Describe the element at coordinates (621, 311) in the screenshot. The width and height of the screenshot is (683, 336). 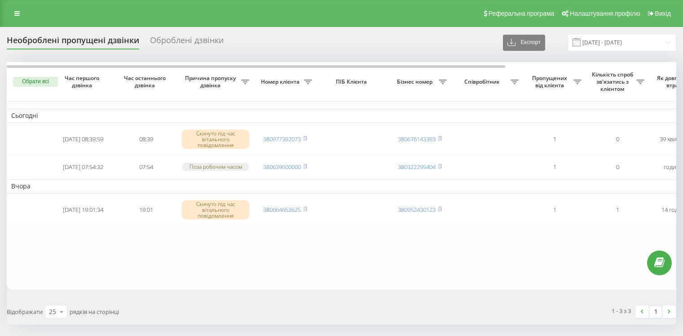
I see `div: 1 - 3 з 3` at that location.